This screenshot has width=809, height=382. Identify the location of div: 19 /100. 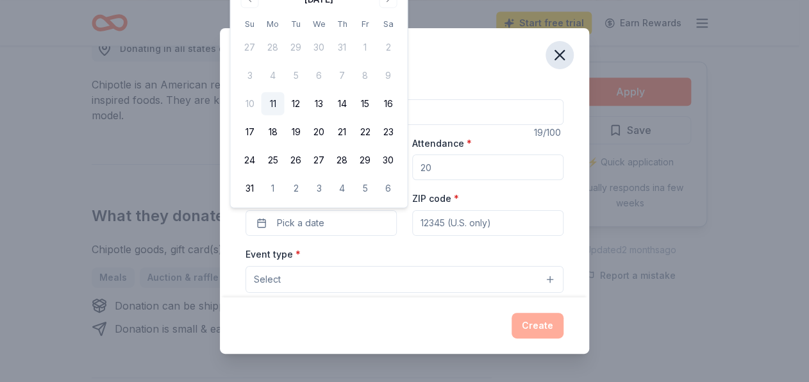
(549, 133).